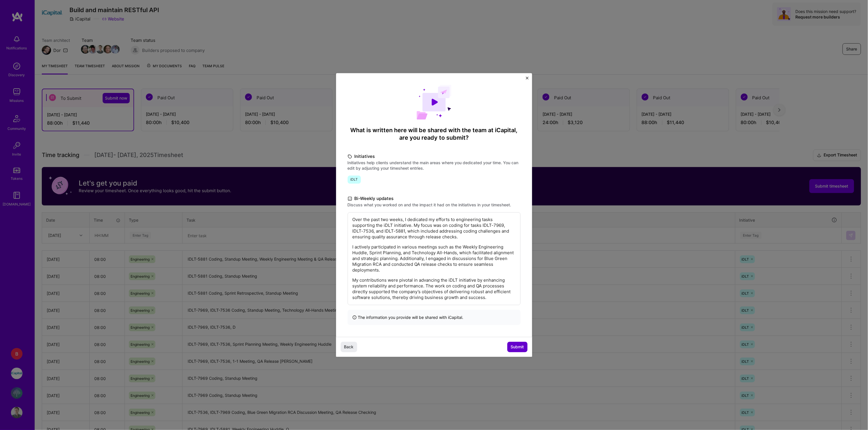 The image size is (868, 430). Describe the element at coordinates (434, 228) in the screenshot. I see `p: Over the past two weeks, I dedicated my efforts to engineering tasks supporting the iDLT initiati...` at that location.